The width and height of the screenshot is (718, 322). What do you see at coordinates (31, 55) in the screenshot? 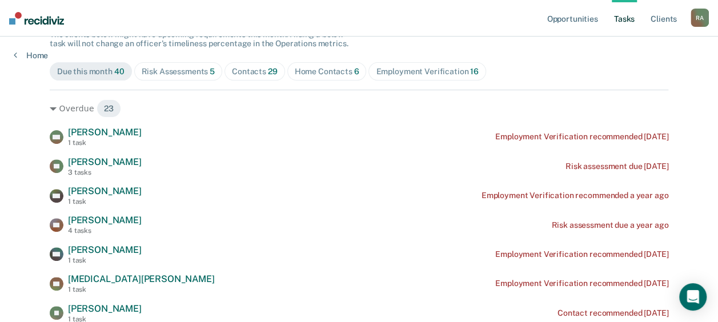
I see `a: Home` at bounding box center [31, 55].